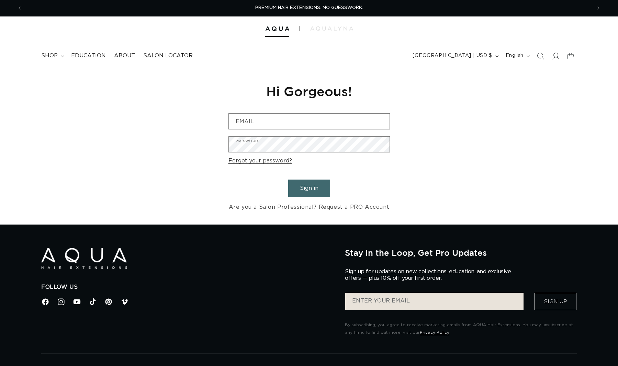 The image size is (618, 366). Describe the element at coordinates (540, 56) in the screenshot. I see `summary: Search` at that location.